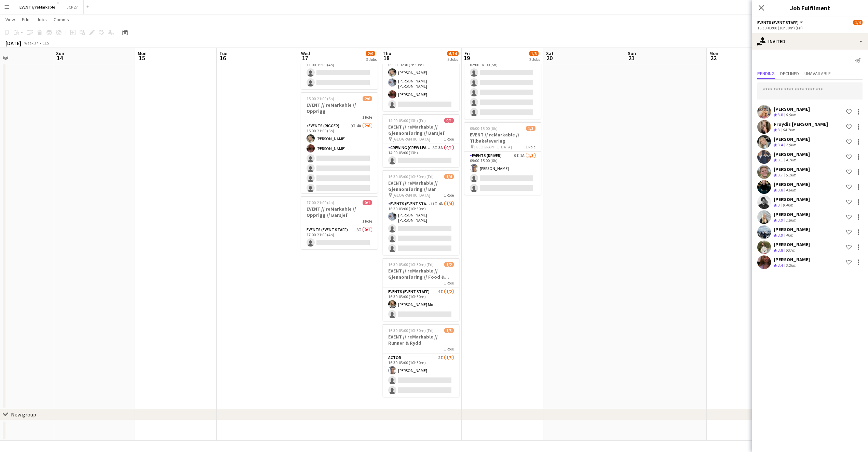  What do you see at coordinates (713, 58) in the screenshot?
I see `span: 22` at bounding box center [713, 58].